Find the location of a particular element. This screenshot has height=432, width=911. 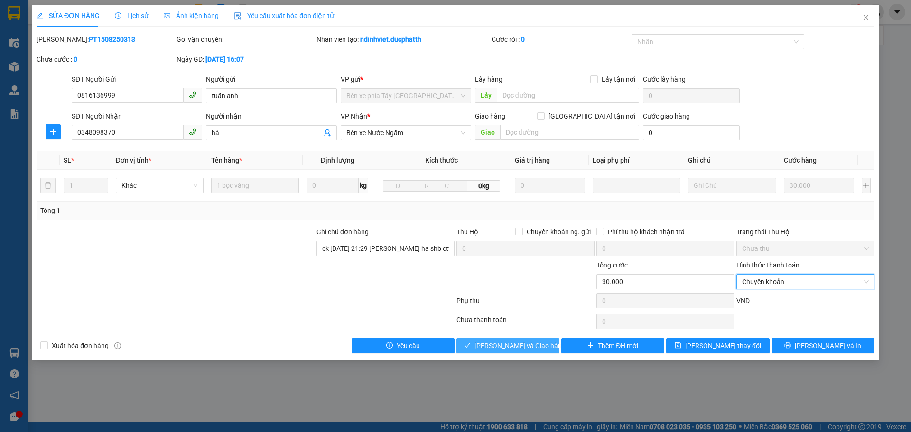

div: Phụ thu is located at coordinates (525, 304).